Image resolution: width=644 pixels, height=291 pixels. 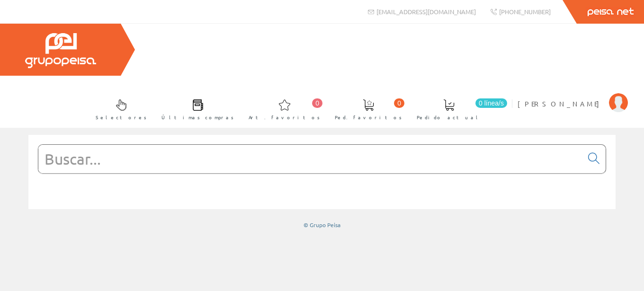 What do you see at coordinates (119, 108) in the screenshot?
I see `a: Selectores` at bounding box center [119, 108].